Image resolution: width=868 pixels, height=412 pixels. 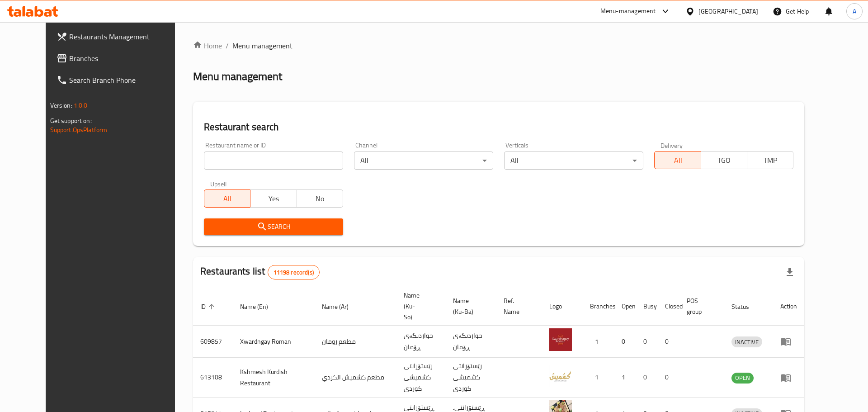 I want to click on a: Home, so click(x=208, y=46).